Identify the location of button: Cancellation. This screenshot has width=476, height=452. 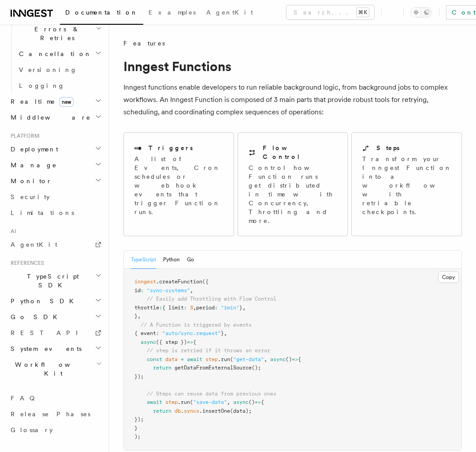
(59, 54).